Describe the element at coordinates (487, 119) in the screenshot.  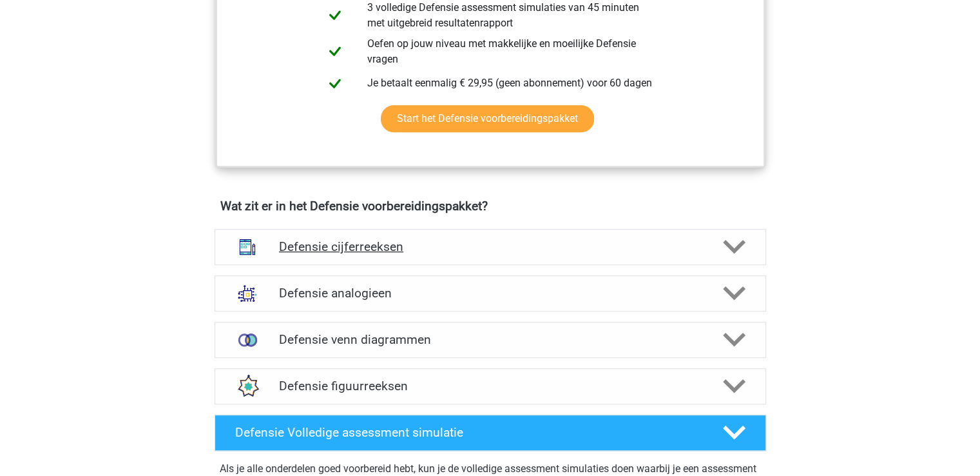
I see `a: Start het Defensie voorbereidingspakket` at that location.